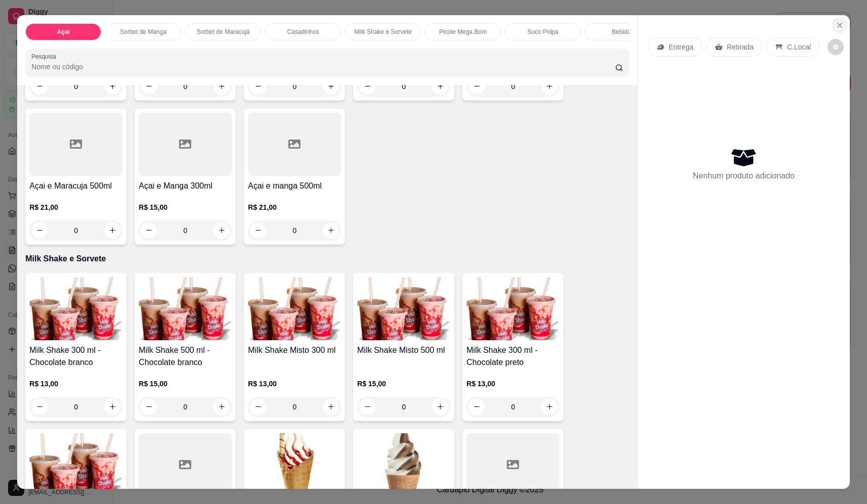 This screenshot has height=504, width=867. I want to click on h4: Milk Shake Misto 300 ml, so click(295, 350).